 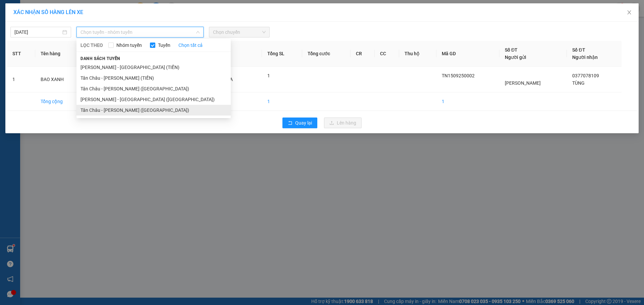 What do you see at coordinates (60, 53) in the screenshot?
I see `th: Tên hàng` at bounding box center [60, 53].